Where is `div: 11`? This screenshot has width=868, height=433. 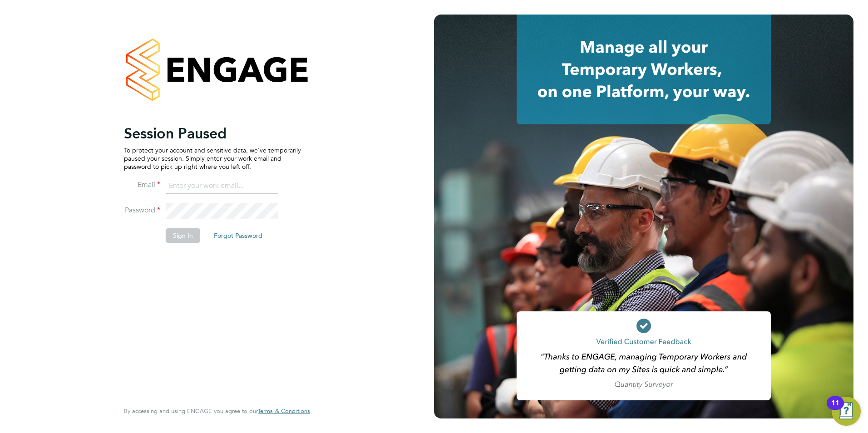
div: 11 is located at coordinates (835, 409).